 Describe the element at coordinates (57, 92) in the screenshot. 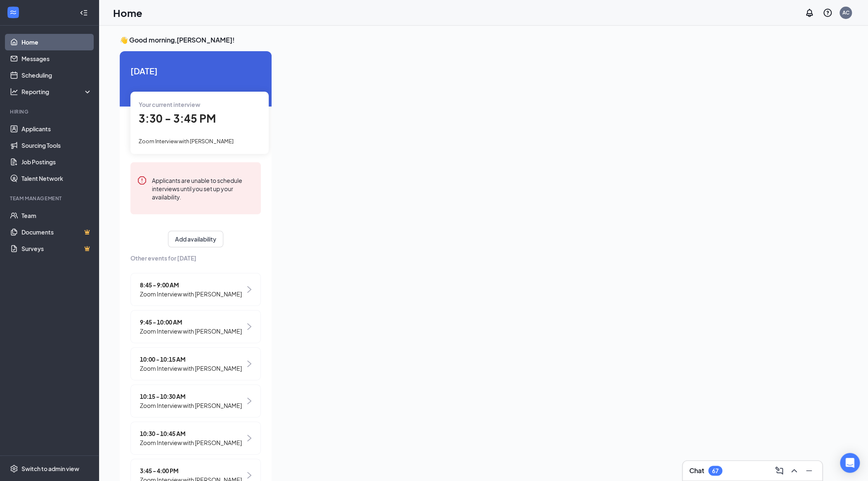

I see `div: Reporting` at that location.